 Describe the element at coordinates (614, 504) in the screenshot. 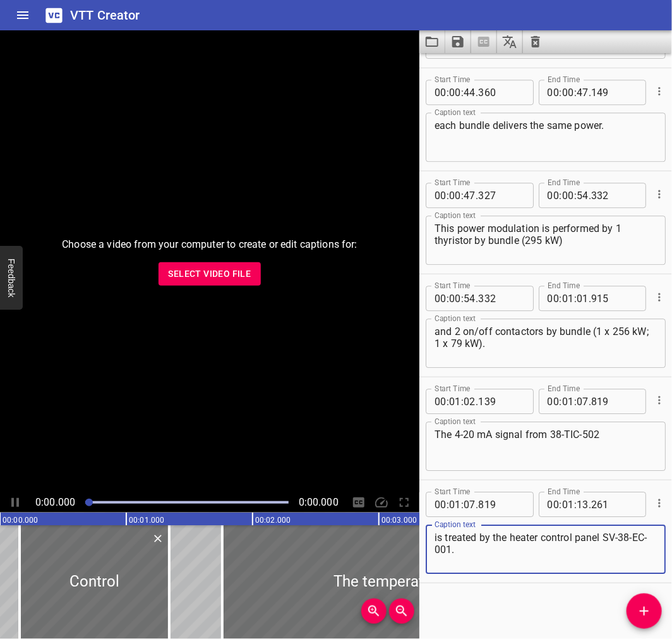

I see `input: 261` at that location.